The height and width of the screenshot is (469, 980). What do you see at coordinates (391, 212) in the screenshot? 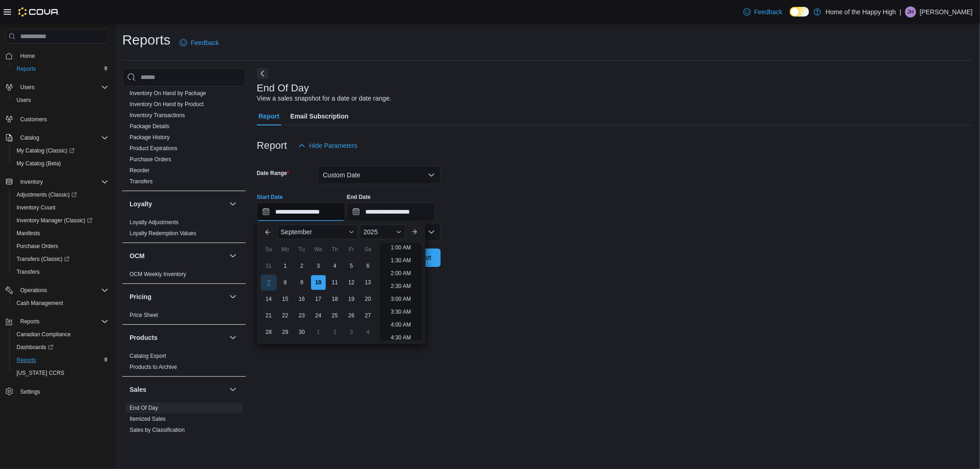
I see `input: Press the down key to open a popover containing a calendar.` at bounding box center [391, 212].